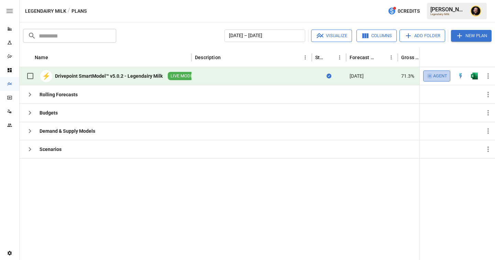  What do you see at coordinates (475, 76) in the screenshot?
I see `div: Open in Excel` at bounding box center [475, 76].